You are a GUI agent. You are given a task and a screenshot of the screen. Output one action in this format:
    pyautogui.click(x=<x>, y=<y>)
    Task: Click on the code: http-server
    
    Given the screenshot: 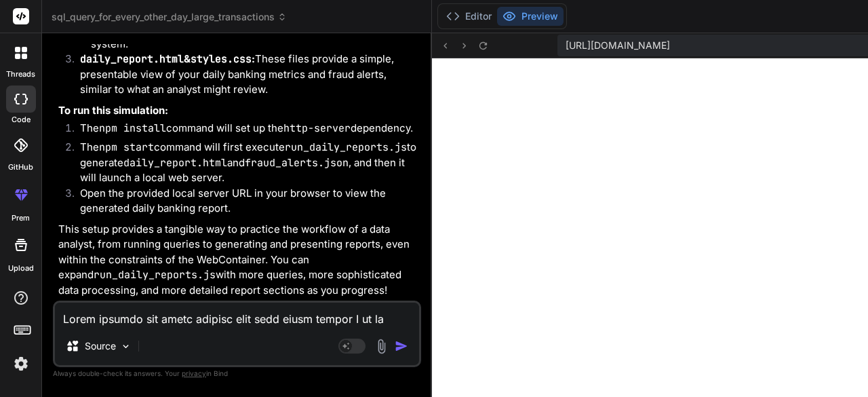 What is the action you would take?
    pyautogui.click(x=316, y=128)
    